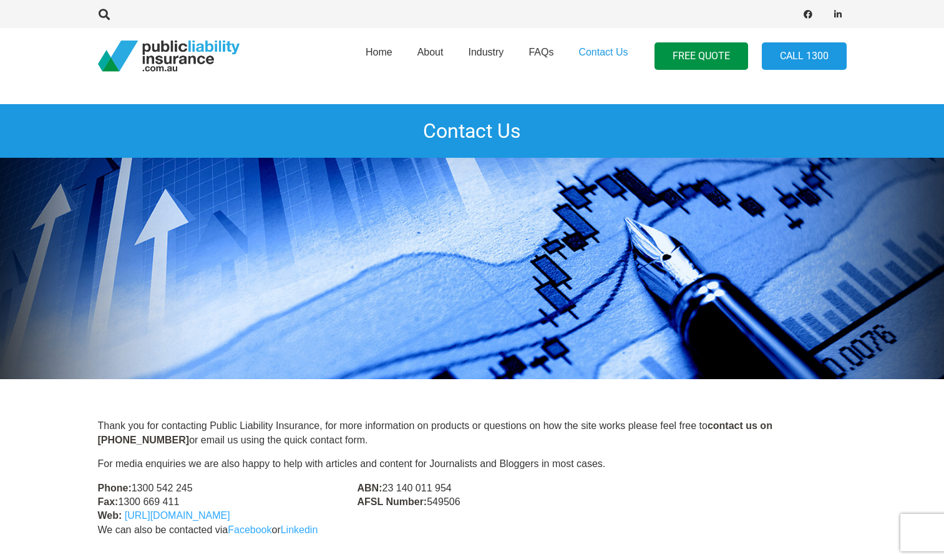  What do you see at coordinates (472, 495) in the screenshot?
I see `p: 23 140 011 954 549506` at bounding box center [472, 495].